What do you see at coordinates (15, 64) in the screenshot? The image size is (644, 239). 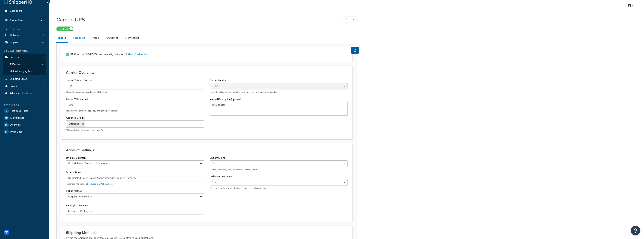 I see `span: All Carriers` at bounding box center [15, 64].